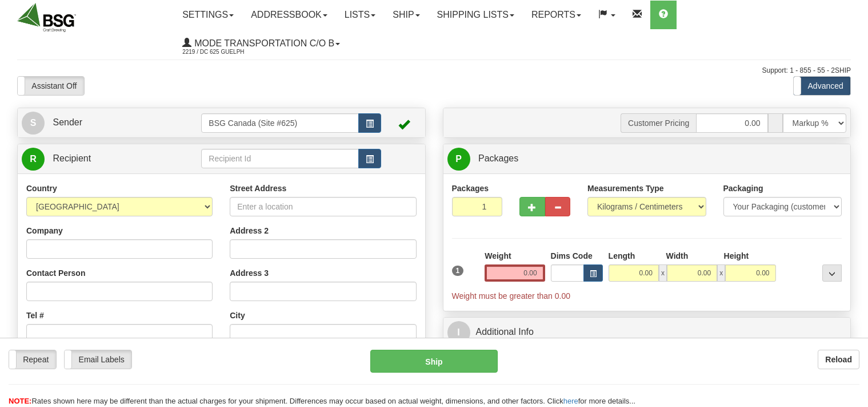  Describe the element at coordinates (33, 123) in the screenshot. I see `span: S` at that location.